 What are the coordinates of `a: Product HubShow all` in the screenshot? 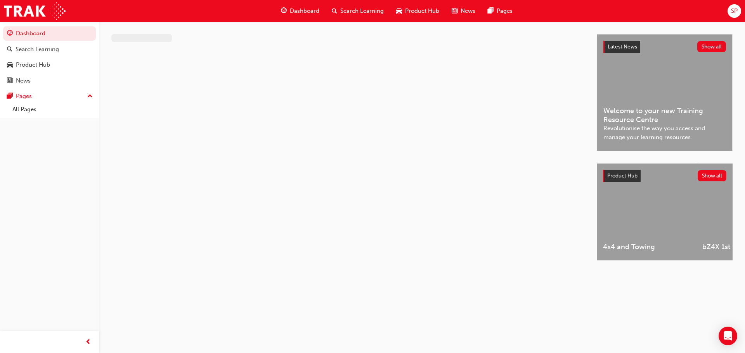 It's located at (665, 176).